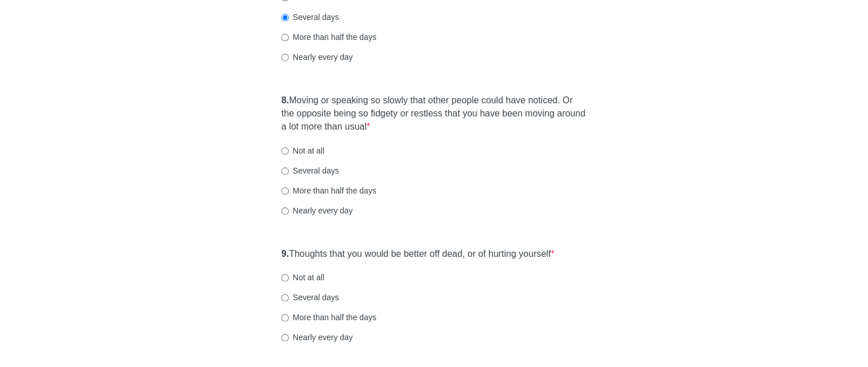 This screenshot has height=367, width=868. Describe the element at coordinates (434, 114) in the screenshot. I see `label: Moving or speaking so slowly that other people could have noticed. Or the opposite being so fidge...` at that location.